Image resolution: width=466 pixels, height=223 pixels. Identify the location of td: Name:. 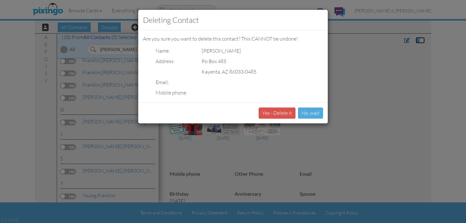
(166, 51).